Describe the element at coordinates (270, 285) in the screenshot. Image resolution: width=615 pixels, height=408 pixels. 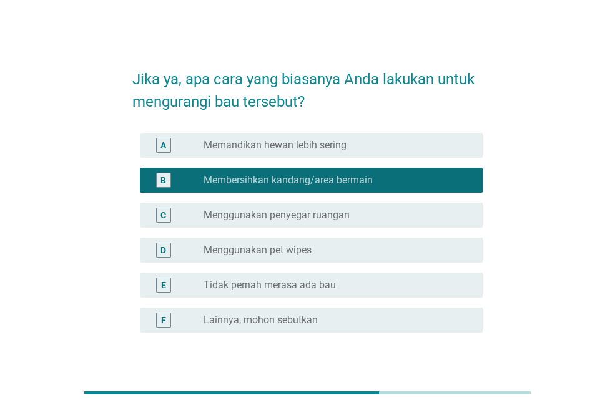
I see `label: Tidak pernah merasa ada bau` at that location.